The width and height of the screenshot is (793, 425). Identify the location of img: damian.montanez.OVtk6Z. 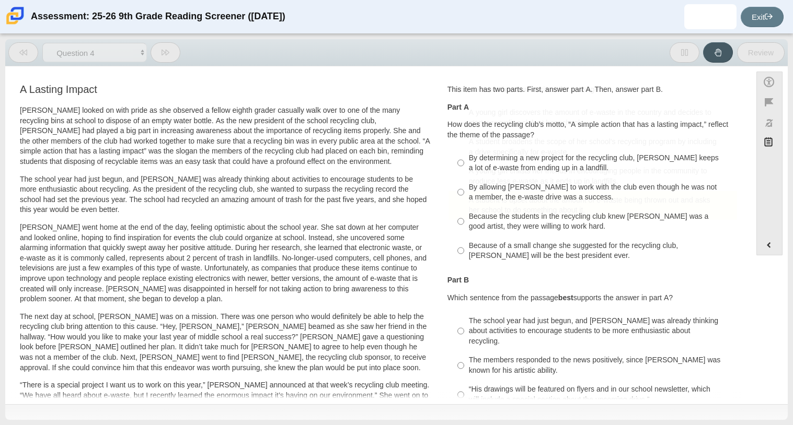
(710, 17).